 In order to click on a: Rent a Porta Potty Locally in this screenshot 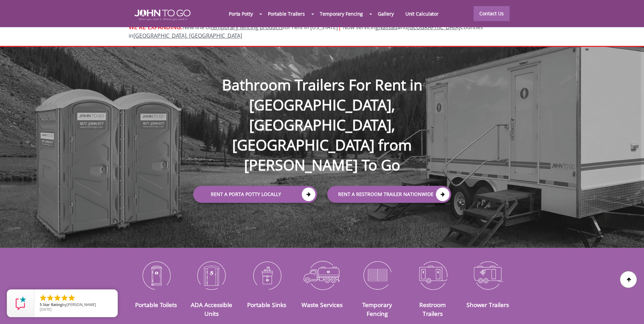, I will do `click(255, 194)`.